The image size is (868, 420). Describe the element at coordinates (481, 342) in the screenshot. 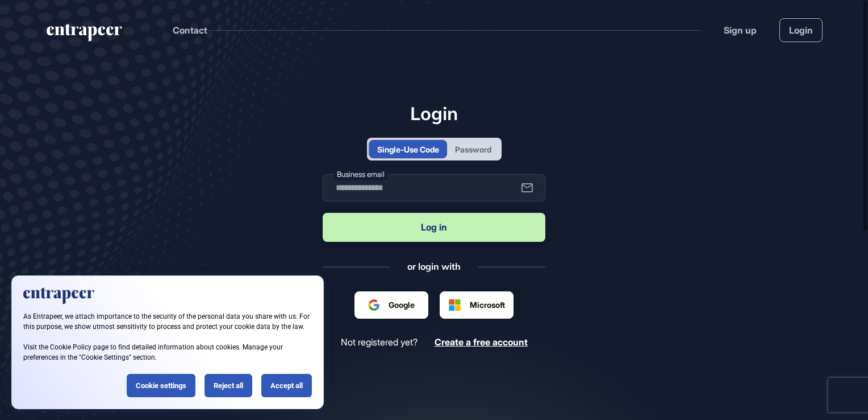

I see `a: Create a free account` at that location.